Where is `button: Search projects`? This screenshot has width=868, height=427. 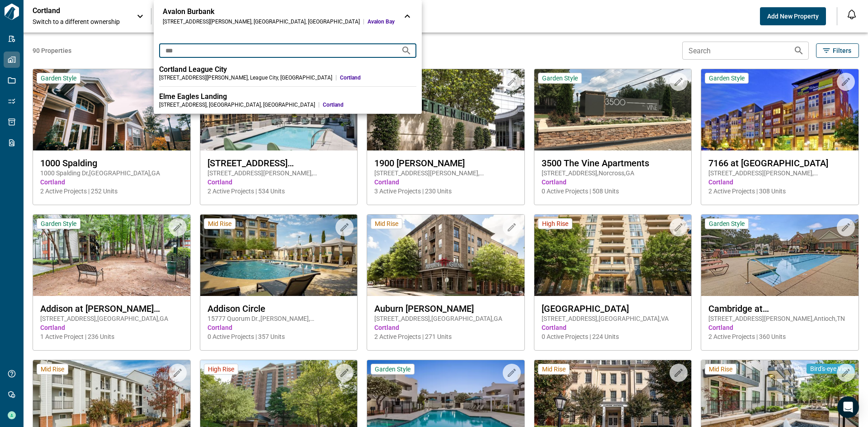
button: Search projects is located at coordinates (407, 51).